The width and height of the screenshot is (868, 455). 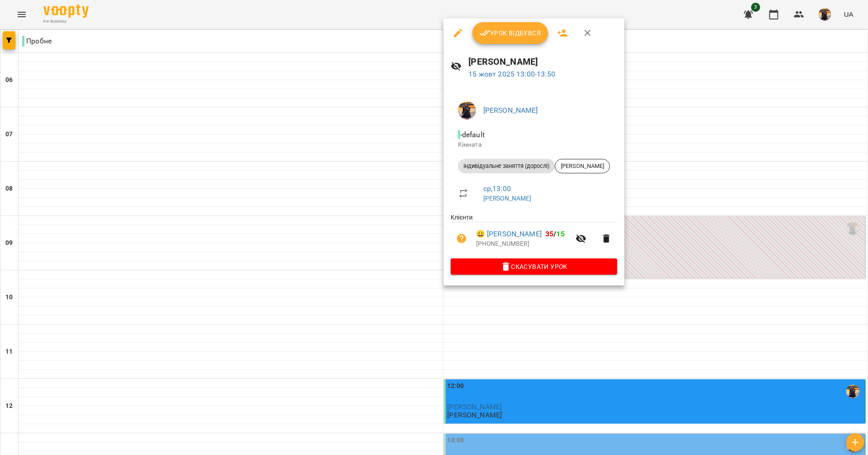 I want to click on span: Урок відбувся, so click(x=510, y=33).